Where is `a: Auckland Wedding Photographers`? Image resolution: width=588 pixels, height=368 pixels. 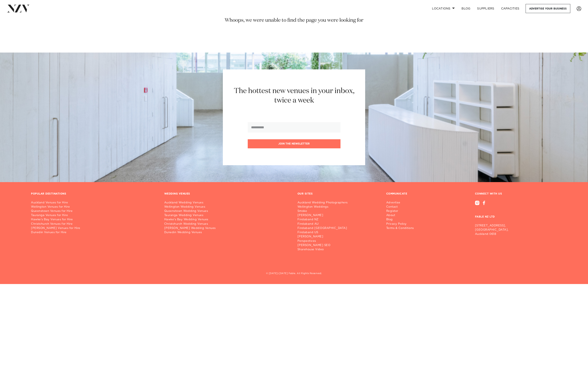
a: Auckland Wedding Photographers is located at coordinates (325, 203).